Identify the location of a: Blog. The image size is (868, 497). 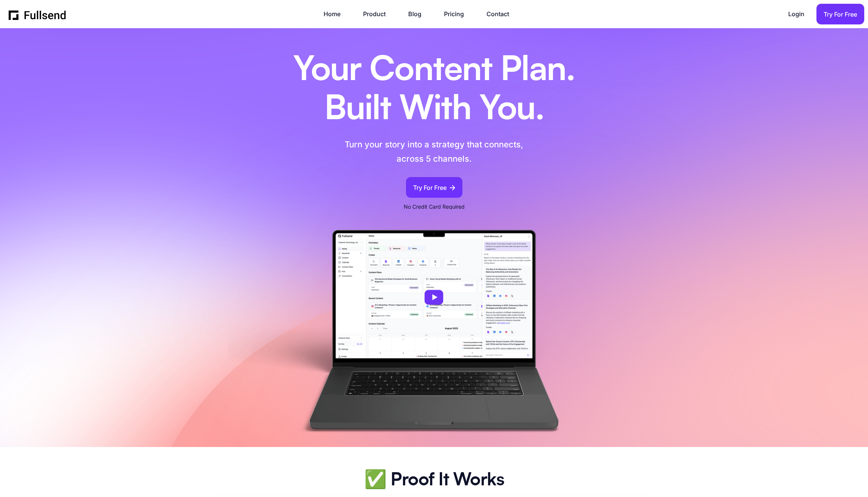
(418, 14).